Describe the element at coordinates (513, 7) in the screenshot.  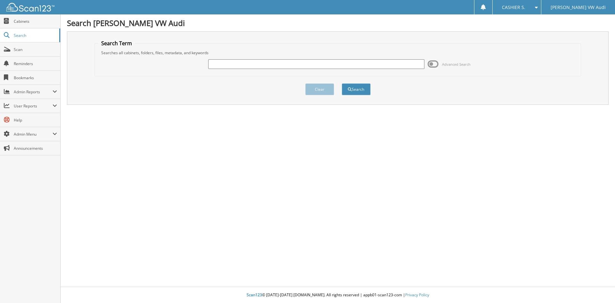
I see `span: CASHIER S.` at that location.